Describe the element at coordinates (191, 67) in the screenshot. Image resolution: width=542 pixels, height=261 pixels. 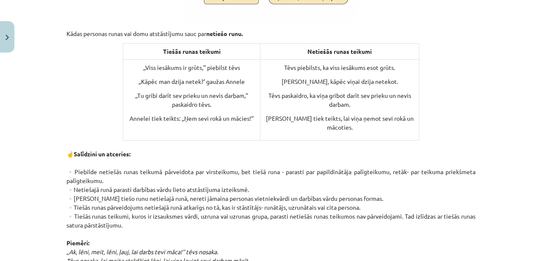
I see `p: ,,Viss iesākums ir grūts,’’ piebilst tēvs` at that location.